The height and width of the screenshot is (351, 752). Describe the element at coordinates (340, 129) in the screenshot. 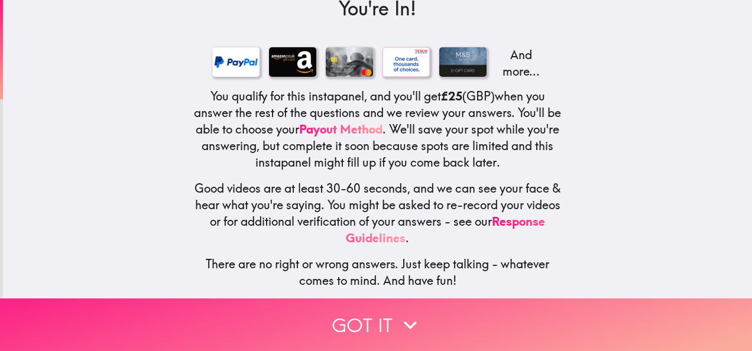

I see `a: Payout Method` at that location.